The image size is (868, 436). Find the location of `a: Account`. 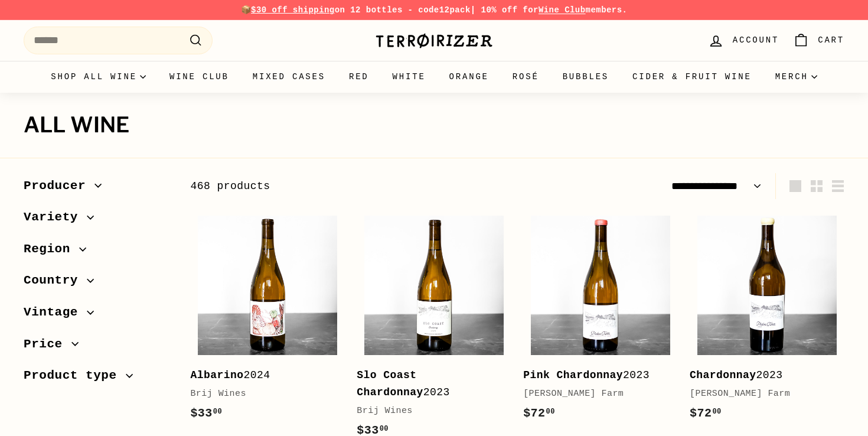

a: Account is located at coordinates (743, 40).